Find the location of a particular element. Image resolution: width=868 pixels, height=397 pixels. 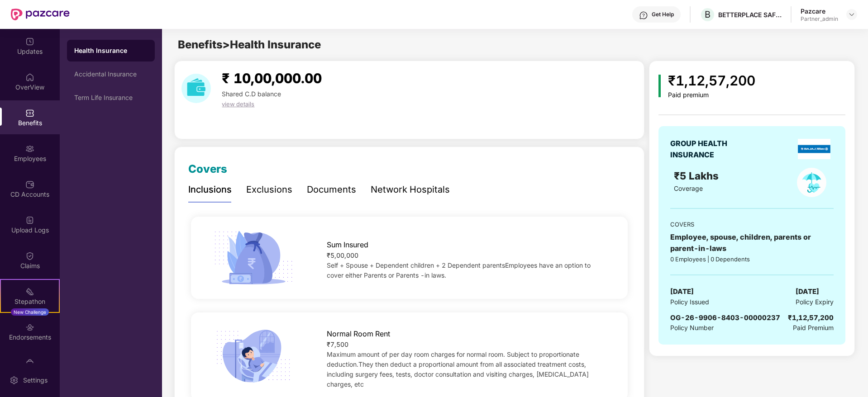

span: Policy Issued is located at coordinates (689, 302).